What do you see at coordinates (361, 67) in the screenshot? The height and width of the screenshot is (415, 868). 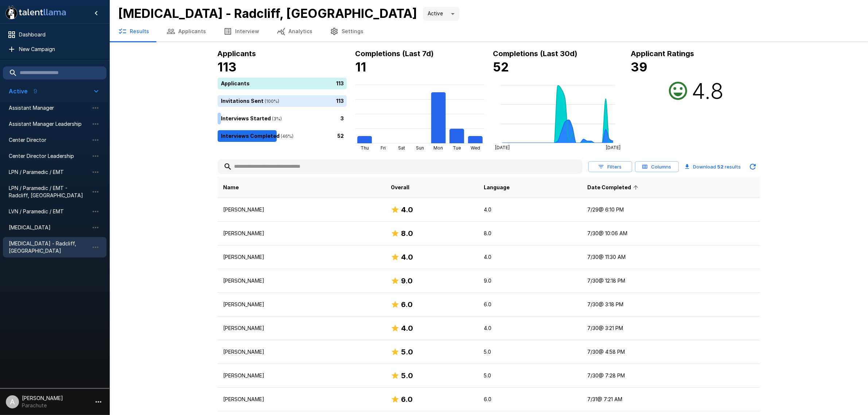 I see `b: 11` at bounding box center [361, 67].